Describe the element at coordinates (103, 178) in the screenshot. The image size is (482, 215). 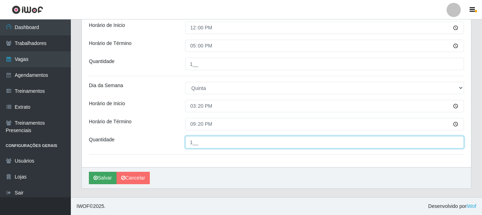
I see `button: Salvar` at that location.